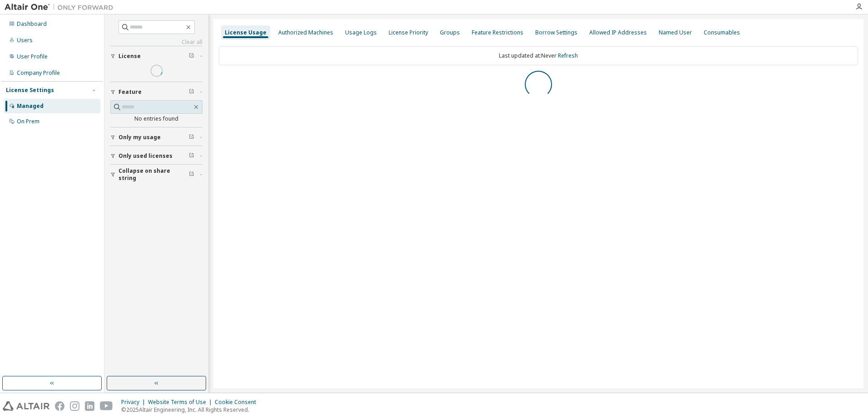 The image size is (868, 419). Describe the element at coordinates (156, 175) in the screenshot. I see `button: Collapse on share string` at that location.